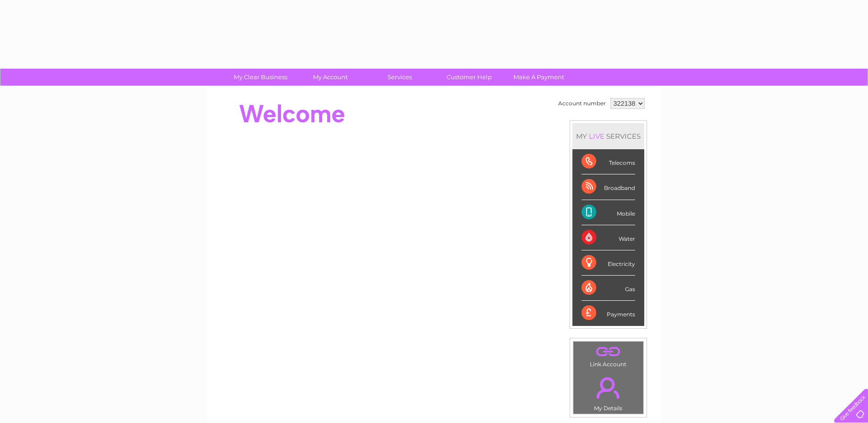 The image size is (868, 423). I want to click on div: Payments, so click(608, 313).